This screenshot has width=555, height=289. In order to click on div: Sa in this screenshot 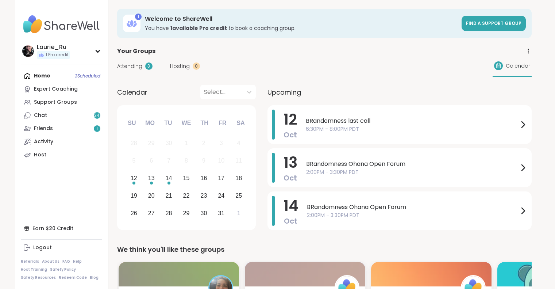, I will do `click(240, 123)`.